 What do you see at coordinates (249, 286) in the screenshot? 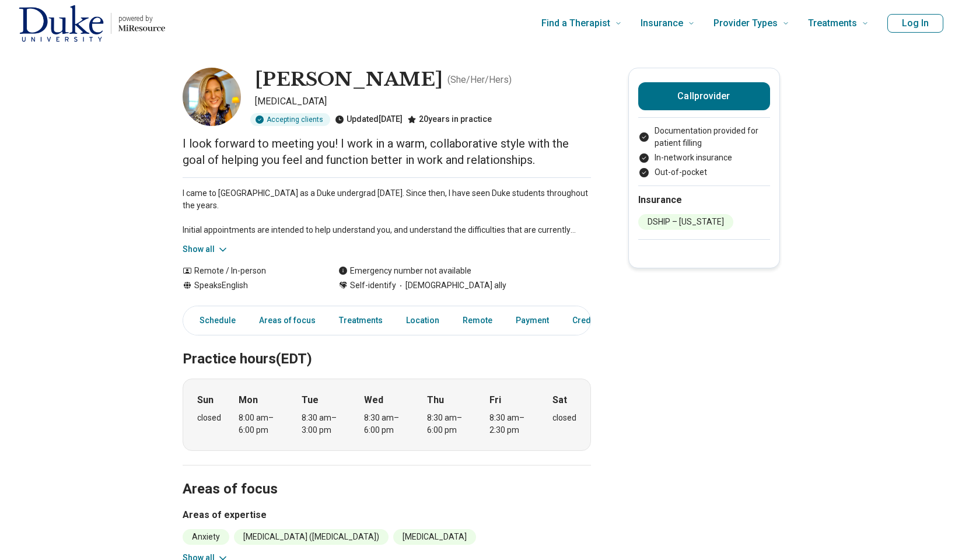
I see `div: Speaks English` at bounding box center [249, 286].